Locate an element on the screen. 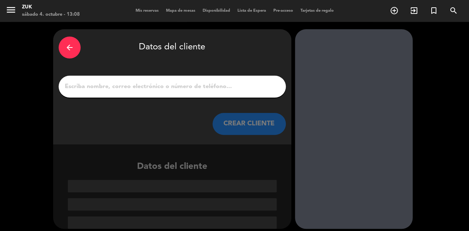 This screenshot has height=231, width=469. button: CREAR CLIENTE is located at coordinates (249, 124).